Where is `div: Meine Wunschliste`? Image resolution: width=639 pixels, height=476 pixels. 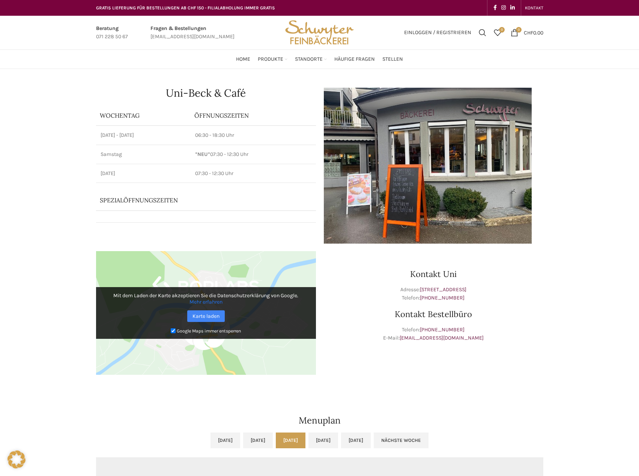 div: Meine Wunschliste is located at coordinates (497, 33).